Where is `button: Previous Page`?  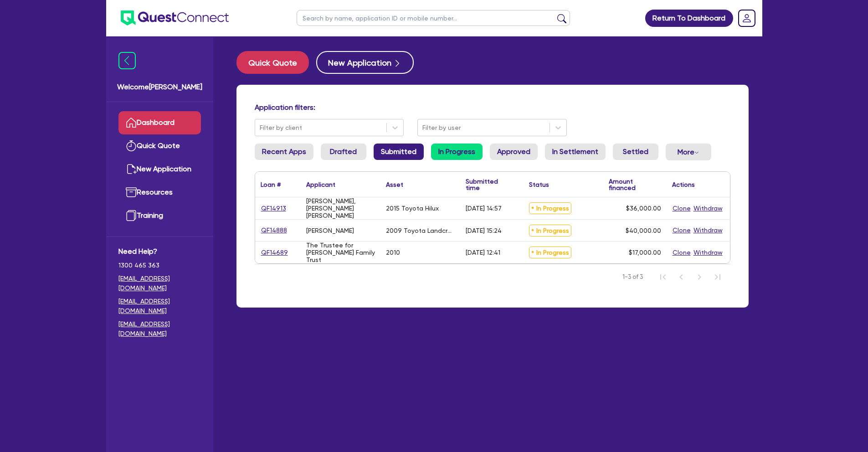
button: Previous Page is located at coordinates (681, 277).